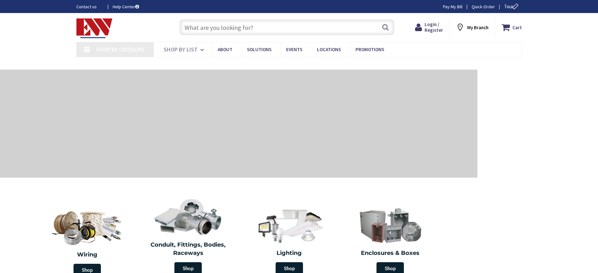 Image resolution: width=598 pixels, height=273 pixels. What do you see at coordinates (512, 6) in the screenshot?
I see `span: Tour` at bounding box center [512, 6].